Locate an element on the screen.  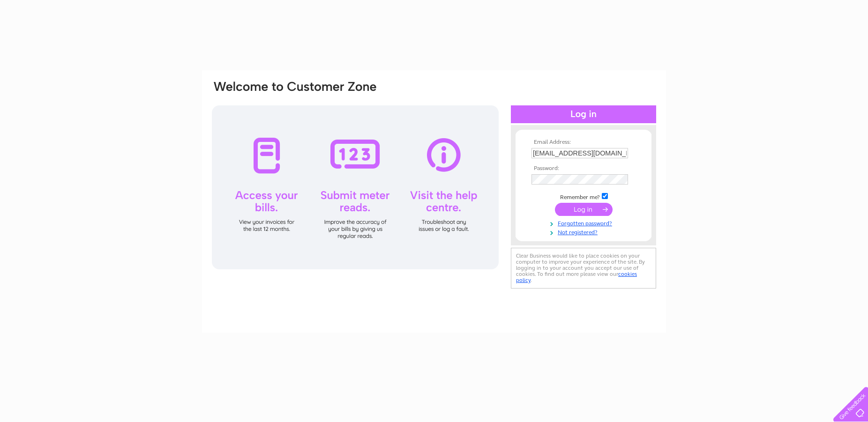
div: Clear Business would like to place cookies on your computer to improve your experience of the sit... is located at coordinates (583, 268).